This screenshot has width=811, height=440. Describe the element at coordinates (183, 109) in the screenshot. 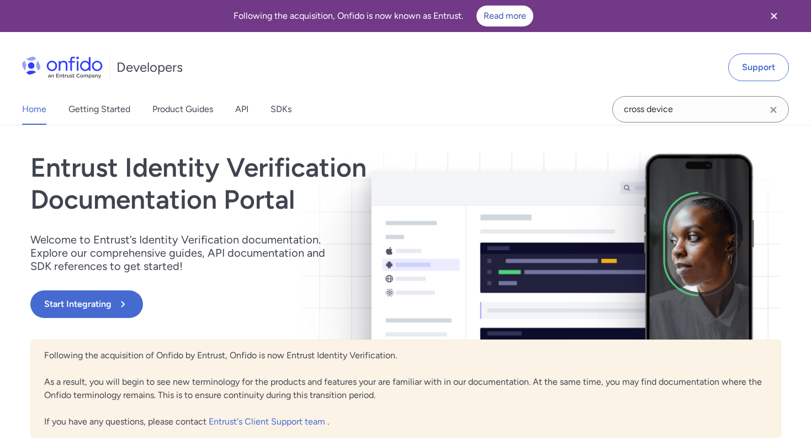

I see `a: Product Guides` at that location.